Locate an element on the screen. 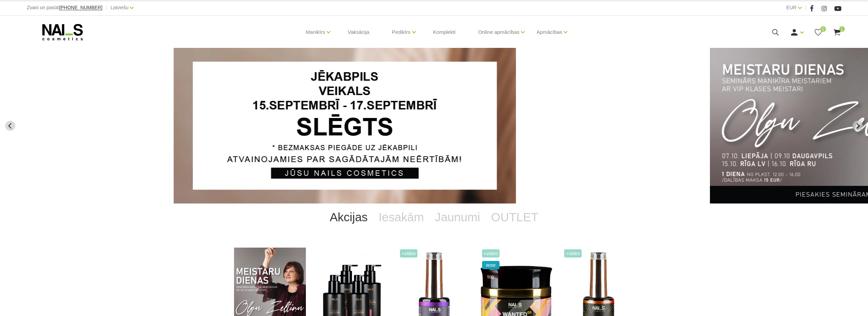 Image resolution: width=868 pixels, height=316 pixels. button: Go to last slide is located at coordinates (10, 126).